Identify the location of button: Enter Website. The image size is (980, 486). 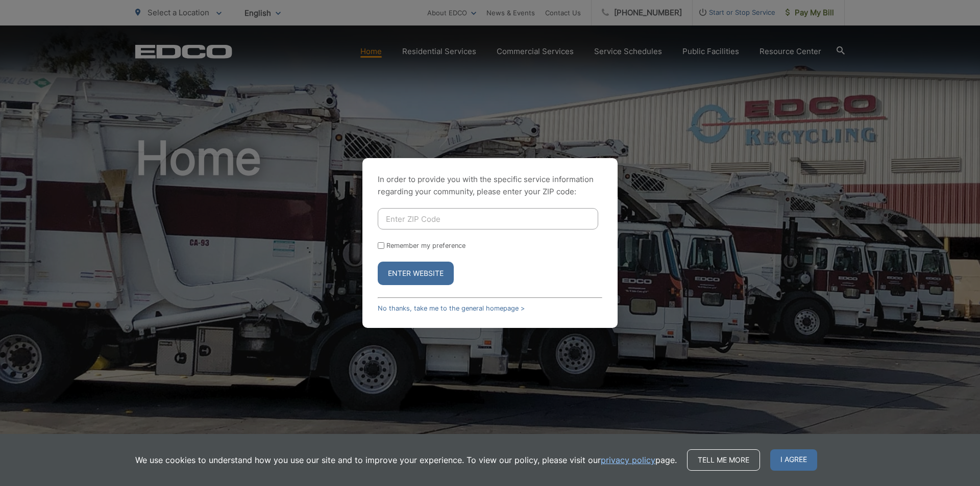
(415, 273).